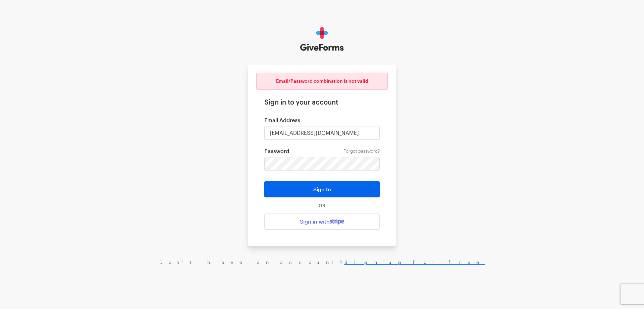 This screenshot has height=309, width=644. Describe the element at coordinates (322, 39) in the screenshot. I see `img: GiveForms` at that location.